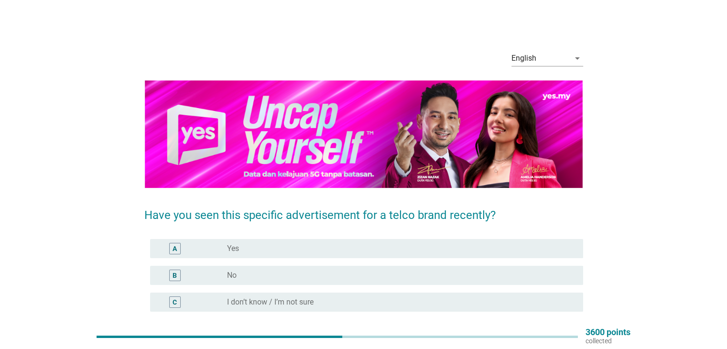  What do you see at coordinates (608, 332) in the screenshot?
I see `p: 3600 points` at bounding box center [608, 332].